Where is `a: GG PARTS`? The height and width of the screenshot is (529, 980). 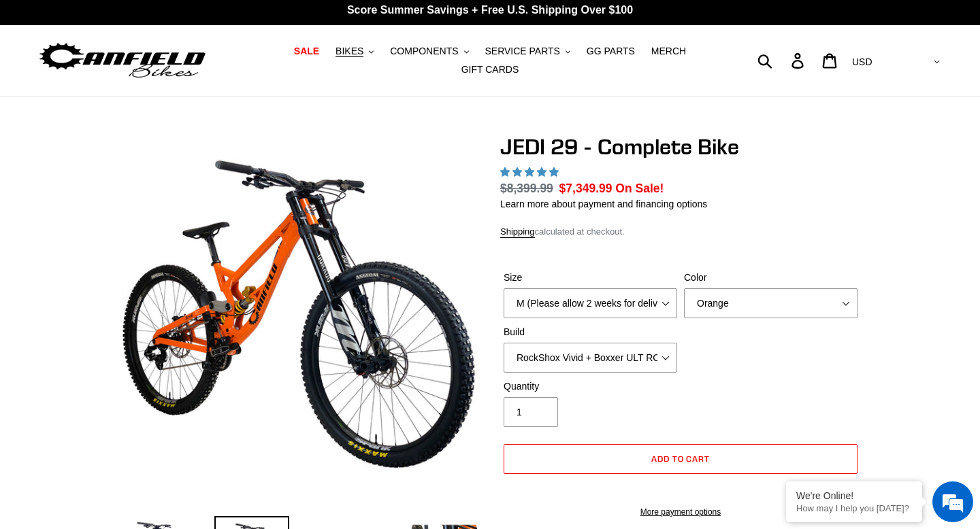
a: GG PARTS is located at coordinates (610, 51).